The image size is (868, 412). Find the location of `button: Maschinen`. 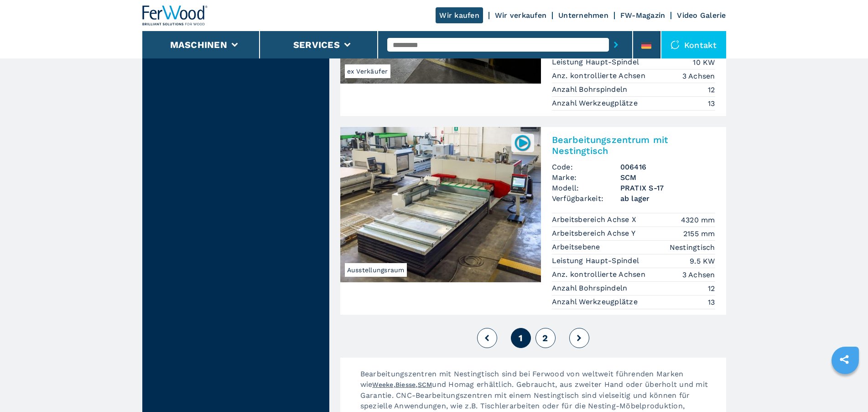

button: Maschinen is located at coordinates (199, 45).